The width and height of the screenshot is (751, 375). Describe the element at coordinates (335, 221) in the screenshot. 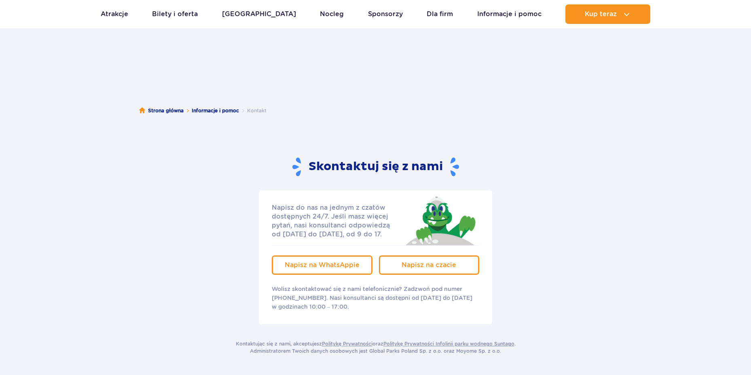

I see `p: Napisz do nas na jednym z czatów dostępnych 24/7. Jeśli masz więcej pytań, nasi konsultanci odpow...` at that location.